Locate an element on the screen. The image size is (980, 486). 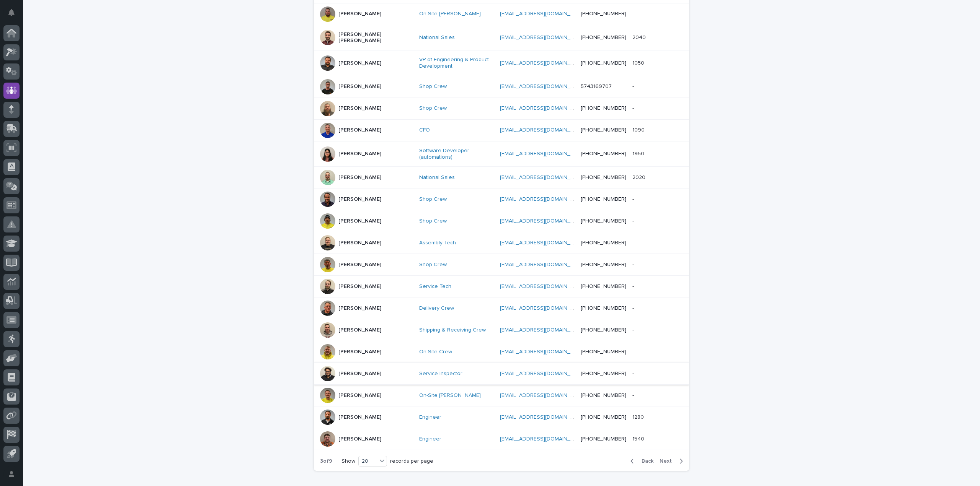
p: 2040 is located at coordinates (640, 37).